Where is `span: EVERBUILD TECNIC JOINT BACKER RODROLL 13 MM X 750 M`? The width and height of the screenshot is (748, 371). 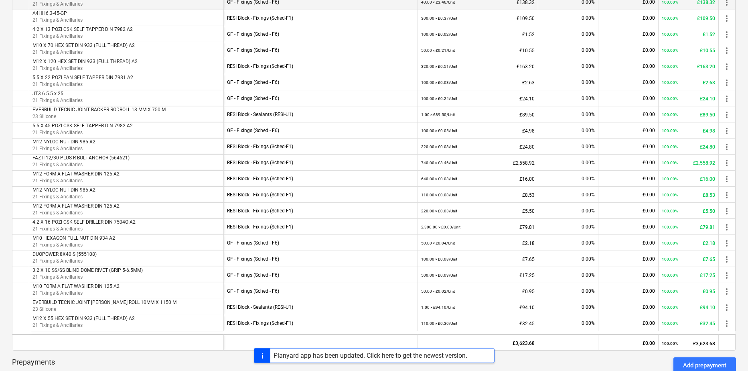 span: EVERBUILD TECNIC JOINT BACKER RODROLL 13 MM X 750 M is located at coordinates (99, 110).